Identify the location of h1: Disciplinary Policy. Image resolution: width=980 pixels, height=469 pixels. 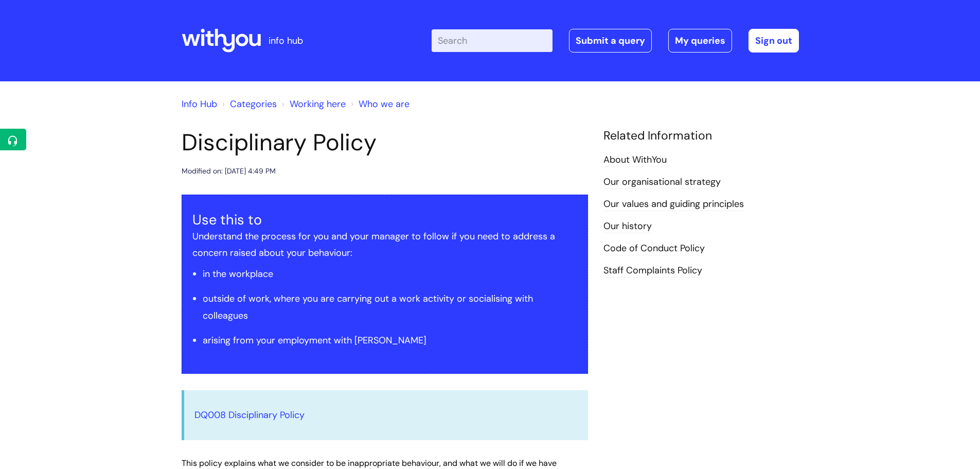
(384, 143).